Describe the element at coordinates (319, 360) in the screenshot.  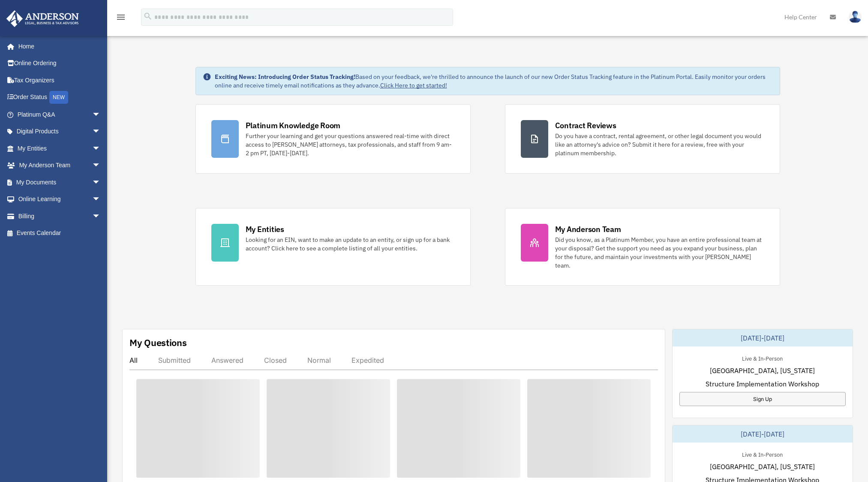
I see `div: Normal` at that location.